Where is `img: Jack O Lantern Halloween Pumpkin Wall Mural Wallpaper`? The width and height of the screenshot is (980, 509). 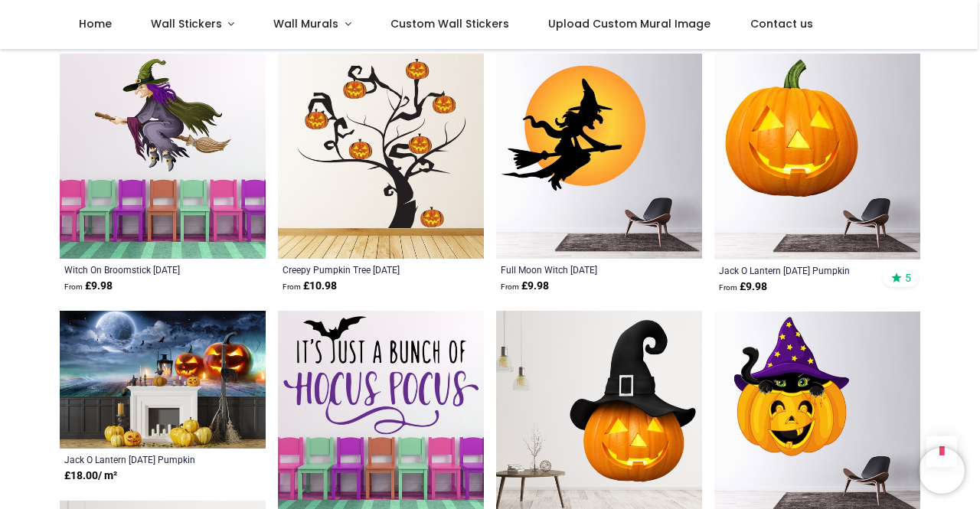
img: Jack O Lantern Halloween Pumpkin Wall Mural Wallpaper is located at coordinates (163, 379).